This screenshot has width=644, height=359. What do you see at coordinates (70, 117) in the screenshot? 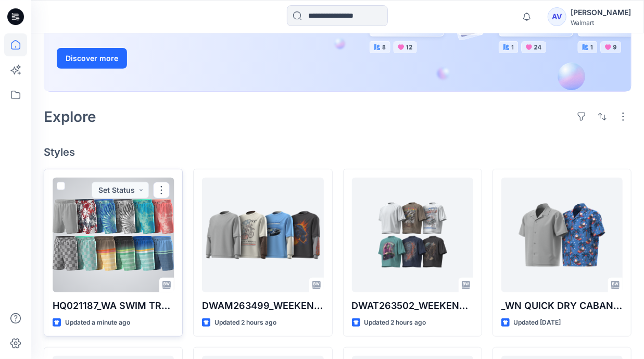
I see `h2: Explore` at bounding box center [70, 117].